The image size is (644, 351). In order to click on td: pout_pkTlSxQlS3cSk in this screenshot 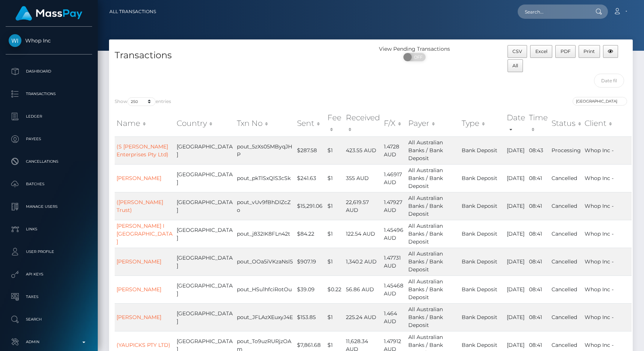, I will do `click(265, 178)`.